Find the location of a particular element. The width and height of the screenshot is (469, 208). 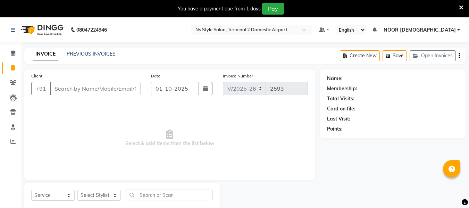

label: Date is located at coordinates (155, 76).